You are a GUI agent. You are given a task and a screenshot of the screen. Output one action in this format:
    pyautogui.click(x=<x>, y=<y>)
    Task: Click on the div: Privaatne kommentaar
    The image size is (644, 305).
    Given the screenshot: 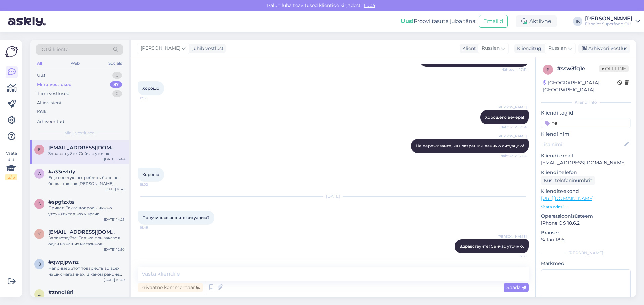 What is the action you would take?
    pyautogui.click(x=170, y=287)
    